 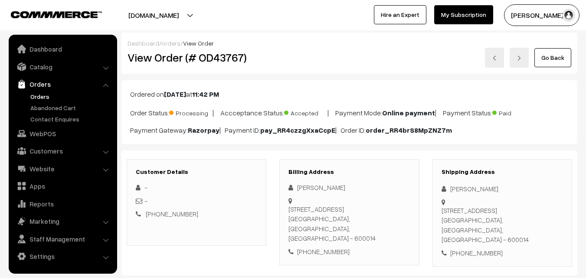 What do you see at coordinates (198, 43) in the screenshot?
I see `span: View Order` at bounding box center [198, 43].